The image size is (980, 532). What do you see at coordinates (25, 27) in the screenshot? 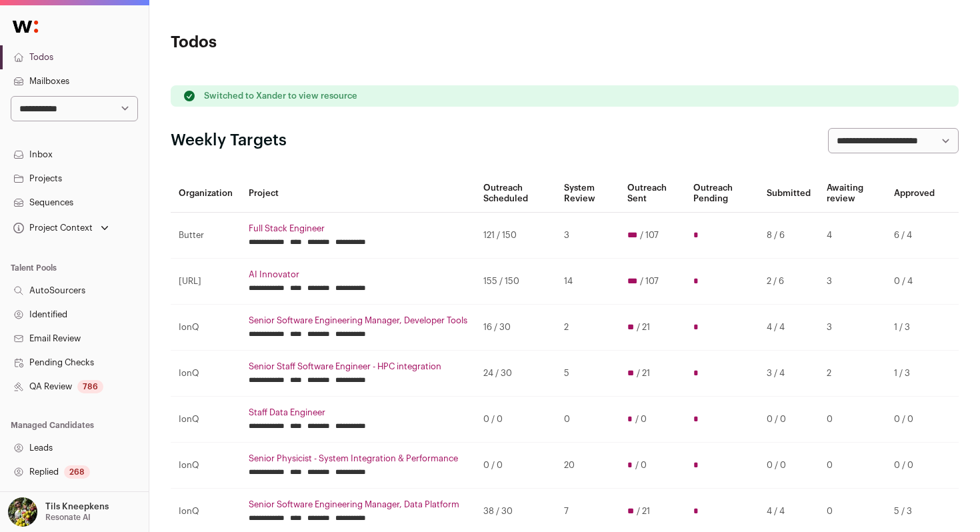
I see `img: Wellfound` at bounding box center [25, 27].